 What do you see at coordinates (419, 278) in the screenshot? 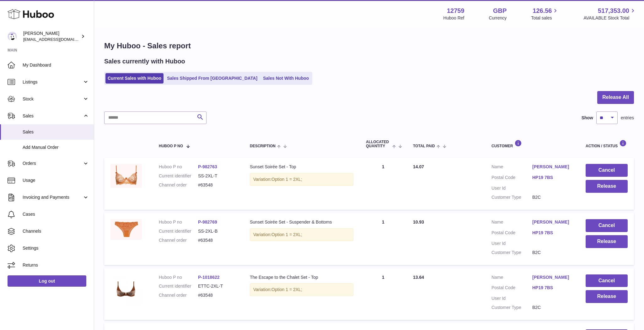
I see `span: 13.64` at bounding box center [419, 278].